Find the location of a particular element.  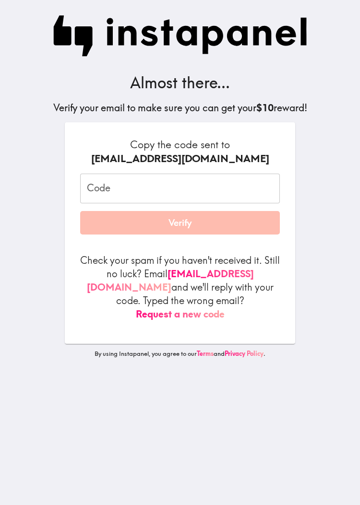

b: $10 is located at coordinates (265, 107).